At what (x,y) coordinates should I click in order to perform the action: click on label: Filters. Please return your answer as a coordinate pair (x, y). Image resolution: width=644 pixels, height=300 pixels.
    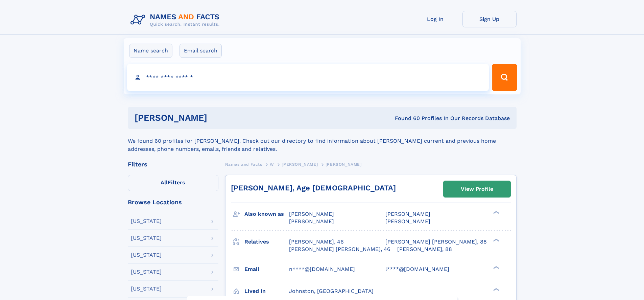
    Looking at the image, I should click on (173, 183).